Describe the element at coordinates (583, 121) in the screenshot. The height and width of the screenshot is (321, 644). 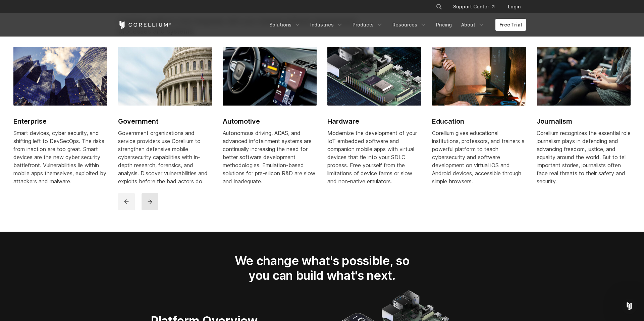
I see `h2: Journalism` at that location.